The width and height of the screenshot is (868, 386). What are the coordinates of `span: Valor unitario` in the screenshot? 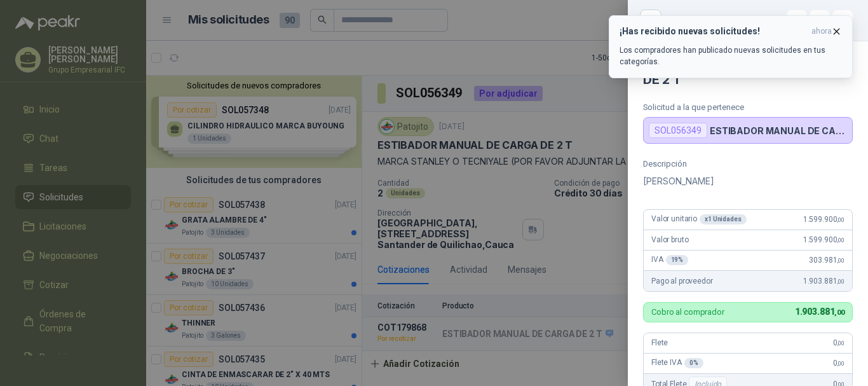 It's located at (699, 219).